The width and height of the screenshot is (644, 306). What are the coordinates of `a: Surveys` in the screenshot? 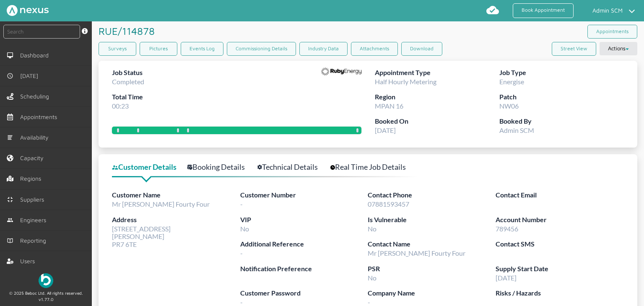 It's located at (118, 49).